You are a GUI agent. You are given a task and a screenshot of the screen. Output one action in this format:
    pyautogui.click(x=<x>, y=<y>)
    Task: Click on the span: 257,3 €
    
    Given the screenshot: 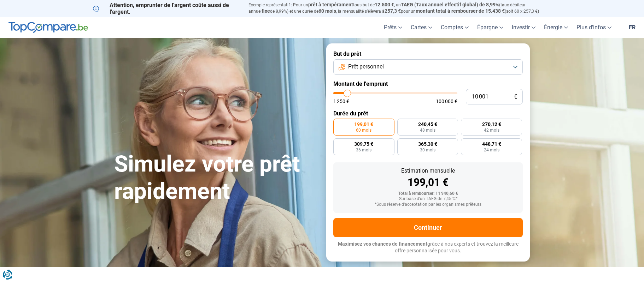 What is the action you would take?
    pyautogui.click(x=392, y=11)
    